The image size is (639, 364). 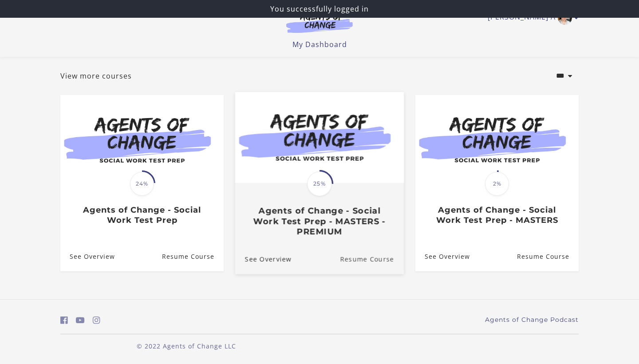 I want to click on a: My Dashboard, so click(x=320, y=45).